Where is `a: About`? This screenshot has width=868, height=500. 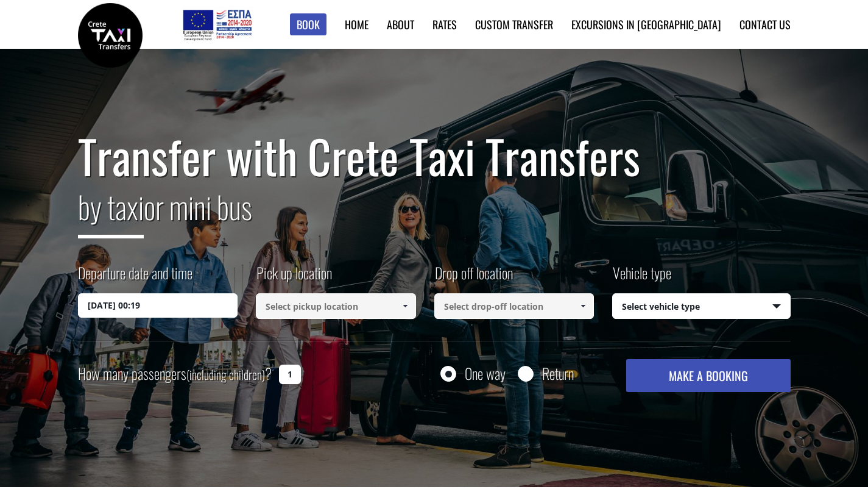
a: About is located at coordinates (400, 24).